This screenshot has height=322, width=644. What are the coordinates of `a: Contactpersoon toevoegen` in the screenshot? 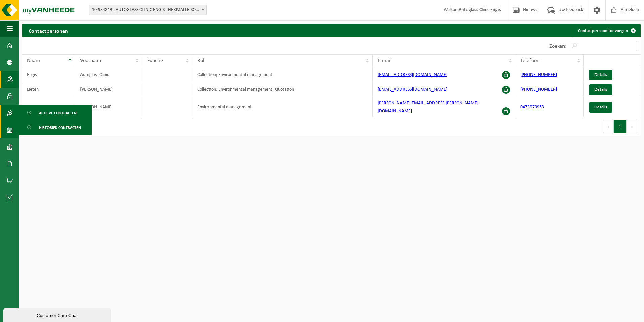 It's located at (607, 30).